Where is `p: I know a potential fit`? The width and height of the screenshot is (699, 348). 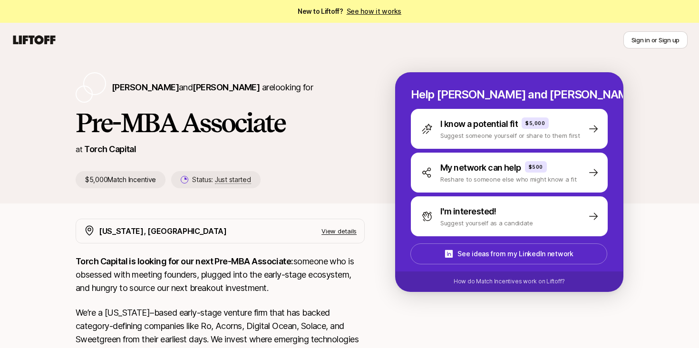
p: I know a potential fit is located at coordinates (479, 124).